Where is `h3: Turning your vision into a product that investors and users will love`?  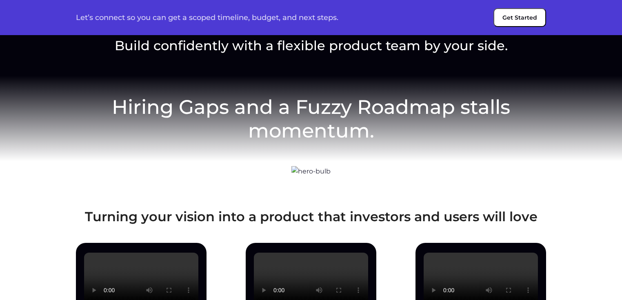 h3: Turning your vision into a product that investors and users will love is located at coordinates (311, 217).